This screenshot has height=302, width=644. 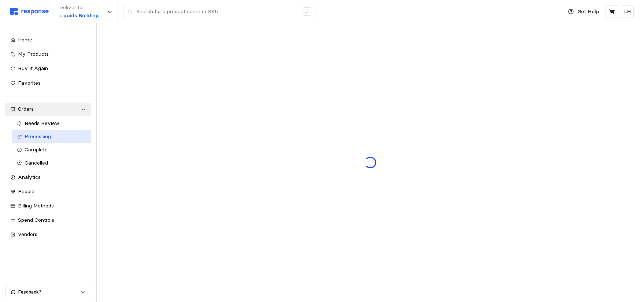 What do you see at coordinates (30, 83) in the screenshot?
I see `span: Favorites` at bounding box center [30, 83].